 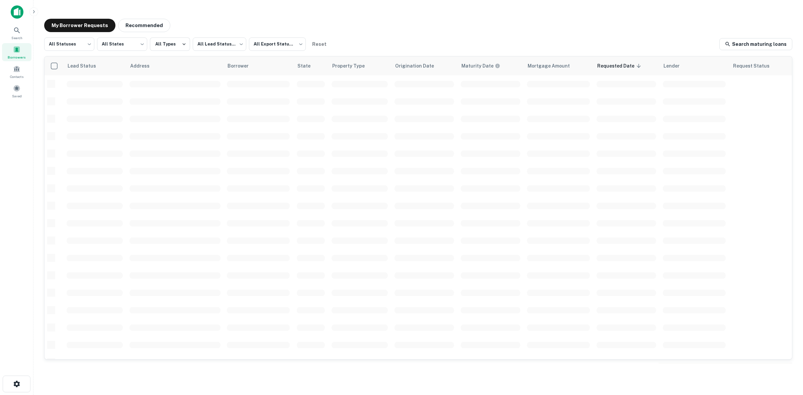 I want to click on th: Property Type, so click(x=359, y=66).